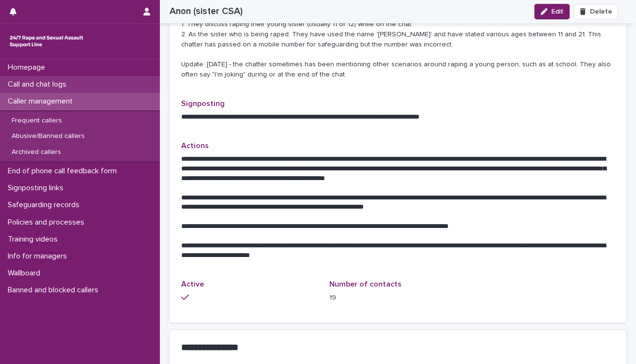 This screenshot has width=636, height=364. I want to click on p: Archived callers, so click(37, 152).